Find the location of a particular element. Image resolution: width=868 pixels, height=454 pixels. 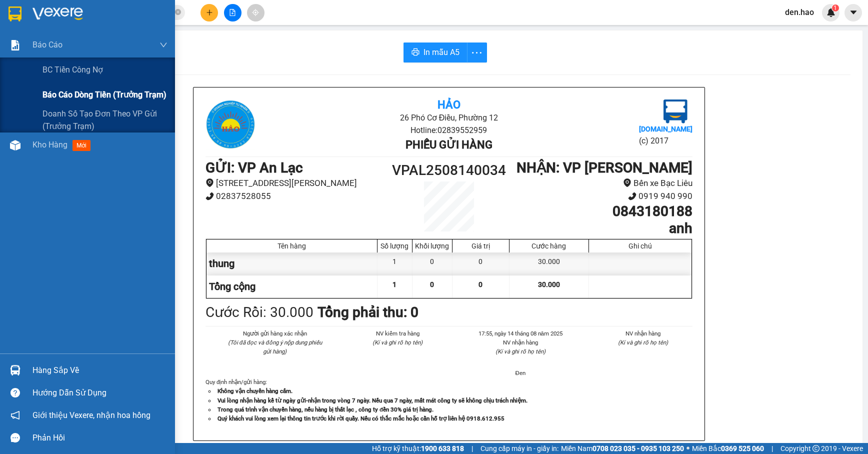

div: Hướng dẫn sử dụng is located at coordinates (100, 393).